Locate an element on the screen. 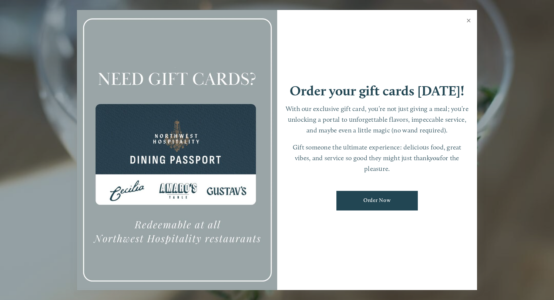  a: Close is located at coordinates (469, 21).